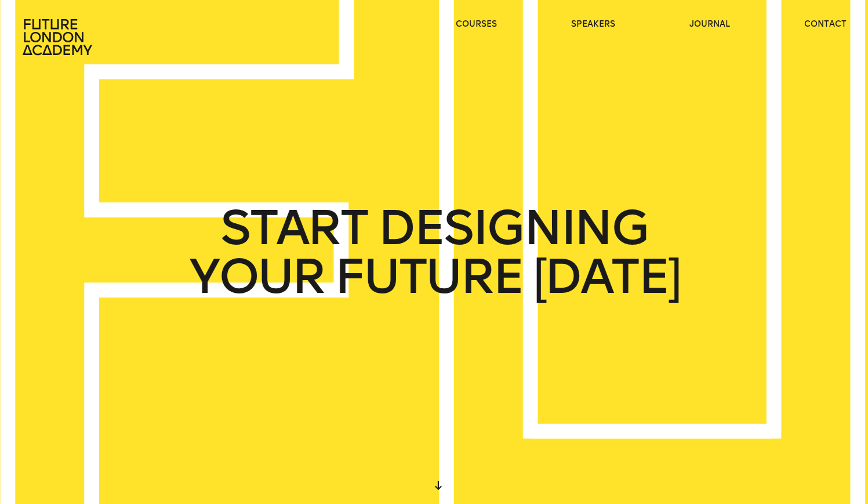 The width and height of the screenshot is (868, 504). I want to click on span: FUTURE, so click(428, 277).